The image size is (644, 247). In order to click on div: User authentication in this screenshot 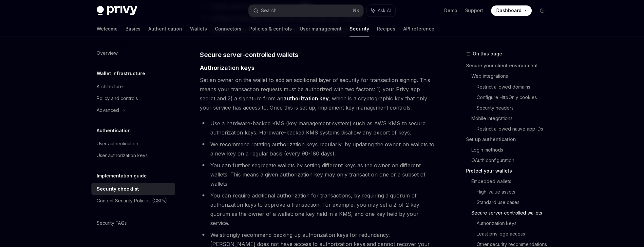, I will do `click(117, 144)`.